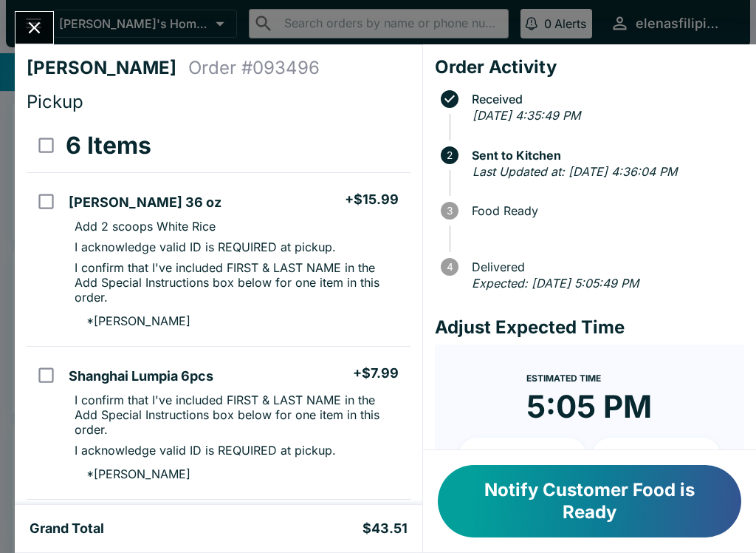 The width and height of the screenshot is (756, 553). I want to click on span: Sent to Kitchen, so click(604, 155).